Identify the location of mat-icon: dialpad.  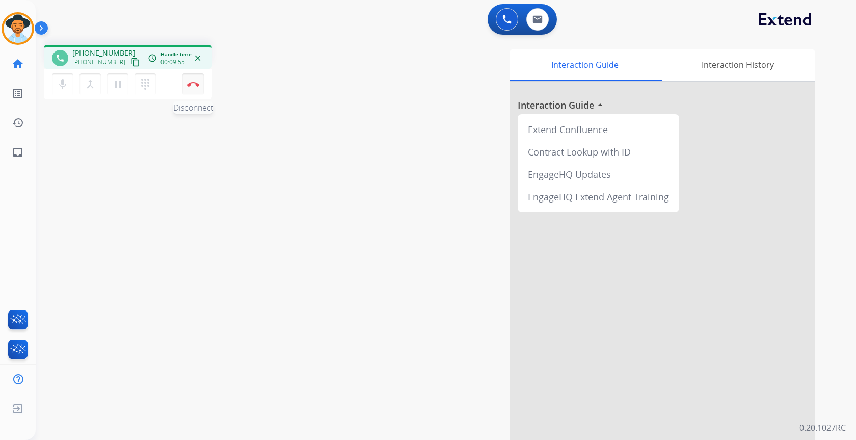
(145, 84).